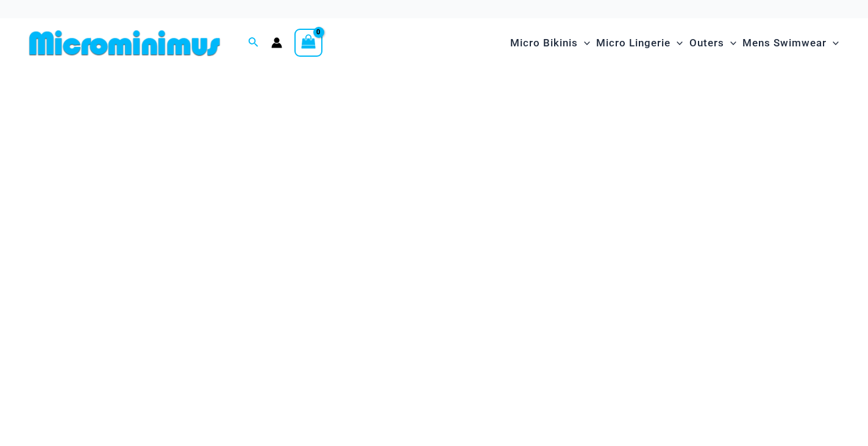 The width and height of the screenshot is (868, 446). I want to click on a: Search icon link, so click(254, 43).